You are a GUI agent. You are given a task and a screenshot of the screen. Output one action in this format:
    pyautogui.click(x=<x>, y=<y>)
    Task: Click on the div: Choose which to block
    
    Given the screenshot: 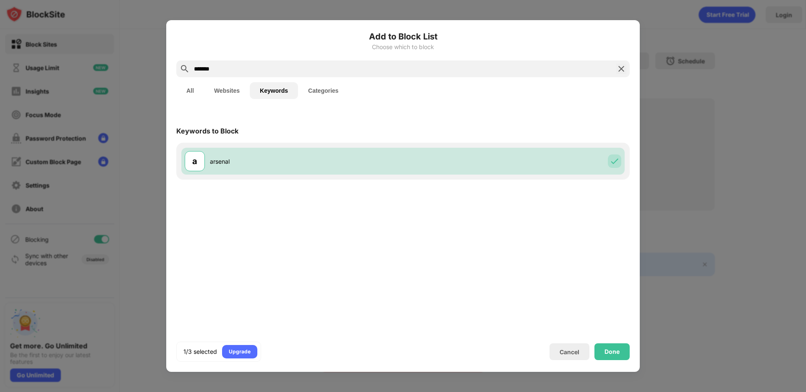 What is the action you would take?
    pyautogui.click(x=403, y=47)
    